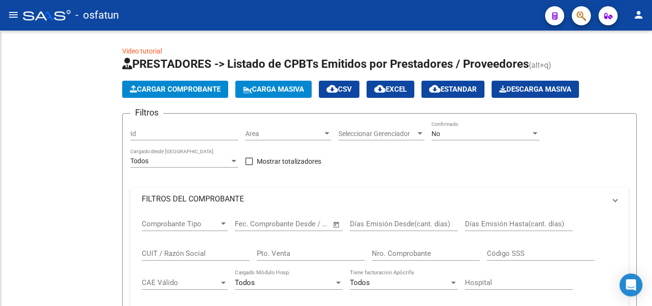  What do you see at coordinates (175, 89) in the screenshot?
I see `span: Cargar Comprobante` at bounding box center [175, 89].